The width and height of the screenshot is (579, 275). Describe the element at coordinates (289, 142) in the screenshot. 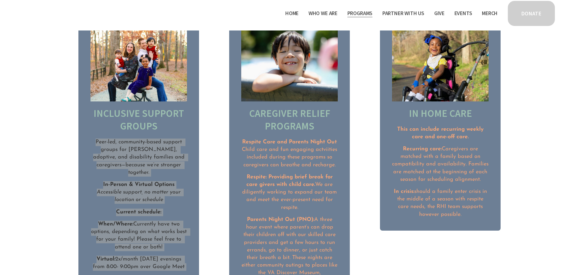

I see `strong: Respite Care and Parents Night Out` at that location.